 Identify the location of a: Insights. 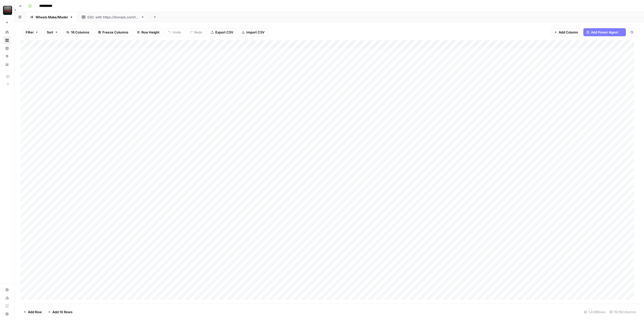
(7, 48).